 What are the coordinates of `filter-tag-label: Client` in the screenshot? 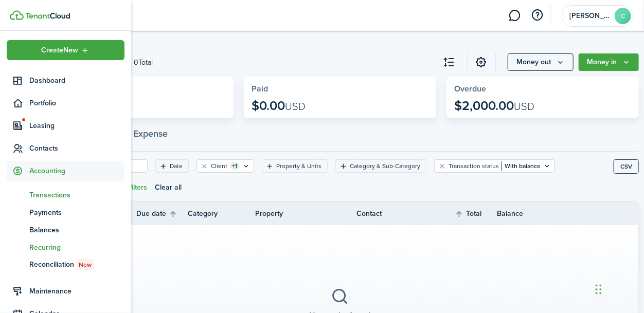 It's located at (219, 166).